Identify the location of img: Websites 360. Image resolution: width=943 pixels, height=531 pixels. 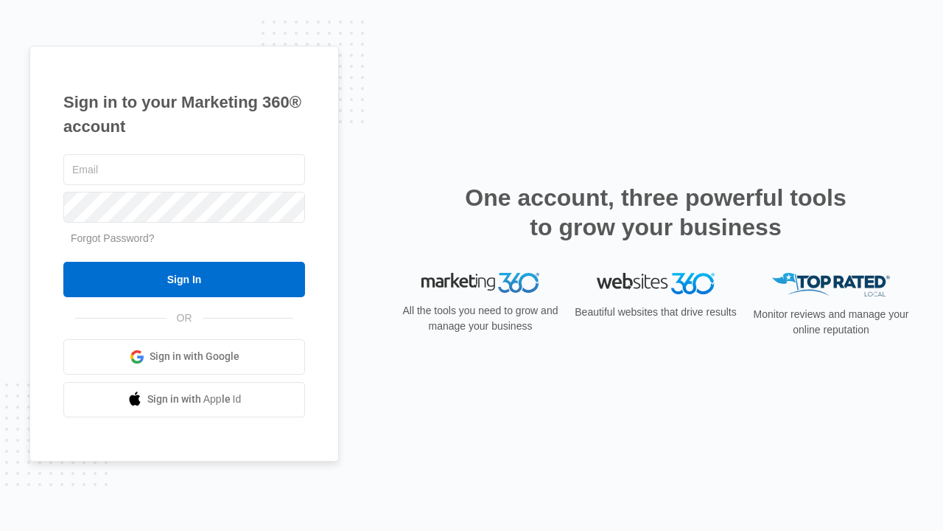
(656, 283).